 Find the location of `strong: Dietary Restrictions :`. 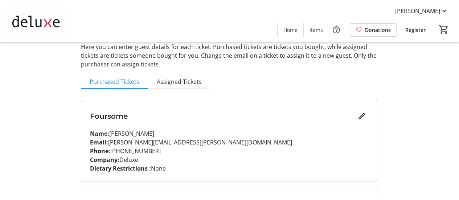

strong: Dietary Restrictions : is located at coordinates (120, 168).